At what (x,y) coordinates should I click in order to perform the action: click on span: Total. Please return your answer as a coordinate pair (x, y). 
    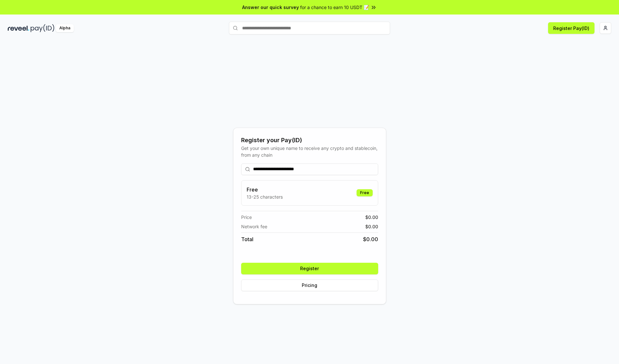
    Looking at the image, I should click on (247, 239).